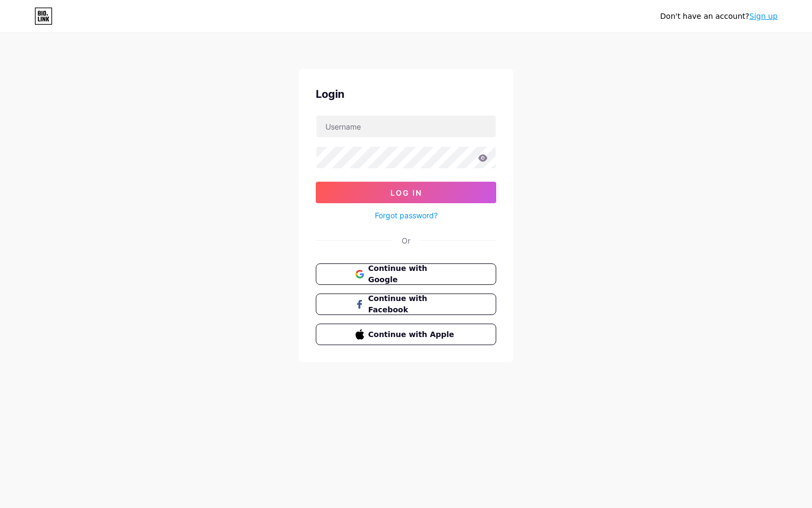 The width and height of the screenshot is (812, 508). I want to click on span: Log In, so click(406, 192).